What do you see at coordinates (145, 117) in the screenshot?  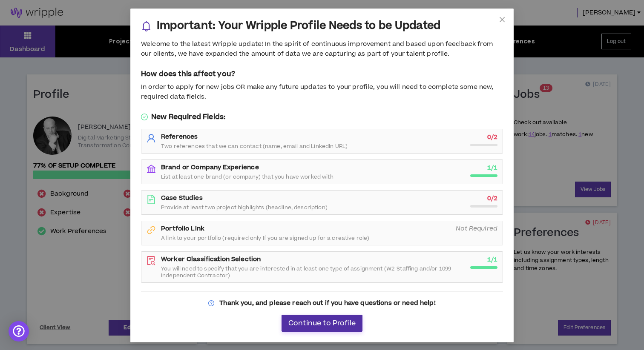 I see `span: check-circle` at bounding box center [145, 117].